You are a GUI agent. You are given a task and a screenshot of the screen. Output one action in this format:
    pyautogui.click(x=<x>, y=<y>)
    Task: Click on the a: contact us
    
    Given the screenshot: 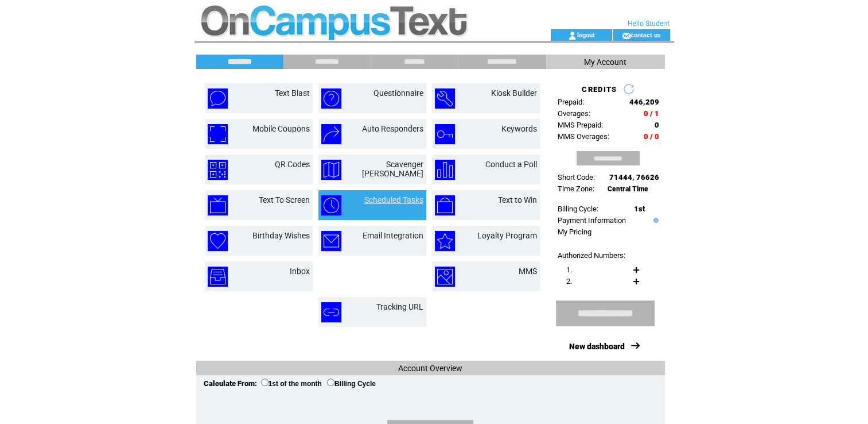 What is the action you would take?
    pyautogui.click(x=645, y=34)
    